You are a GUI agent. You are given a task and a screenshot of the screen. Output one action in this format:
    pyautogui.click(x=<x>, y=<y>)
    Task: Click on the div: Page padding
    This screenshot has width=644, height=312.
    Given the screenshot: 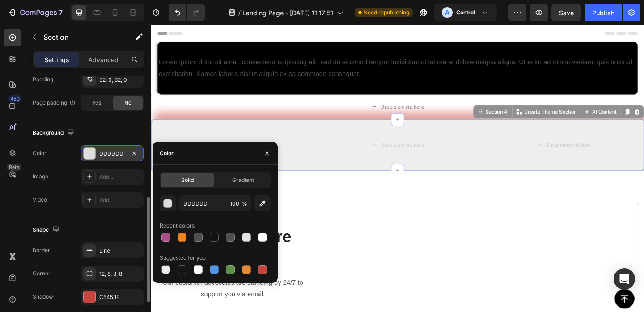 What is the action you would take?
    pyautogui.click(x=54, y=103)
    